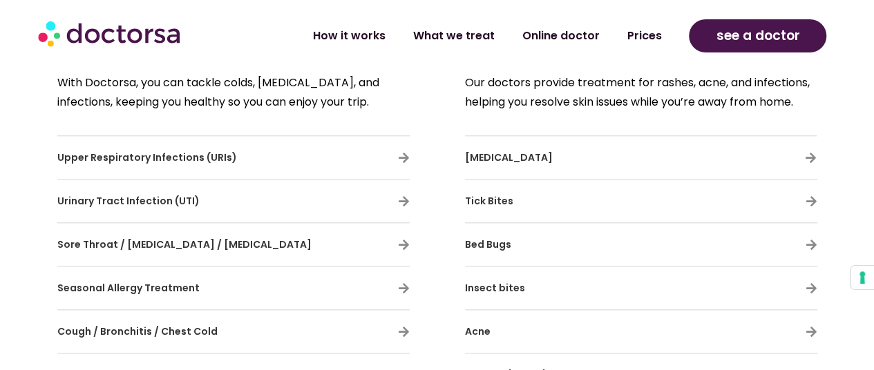 The width and height of the screenshot is (874, 370). I want to click on a: Online doctor, so click(561, 36).